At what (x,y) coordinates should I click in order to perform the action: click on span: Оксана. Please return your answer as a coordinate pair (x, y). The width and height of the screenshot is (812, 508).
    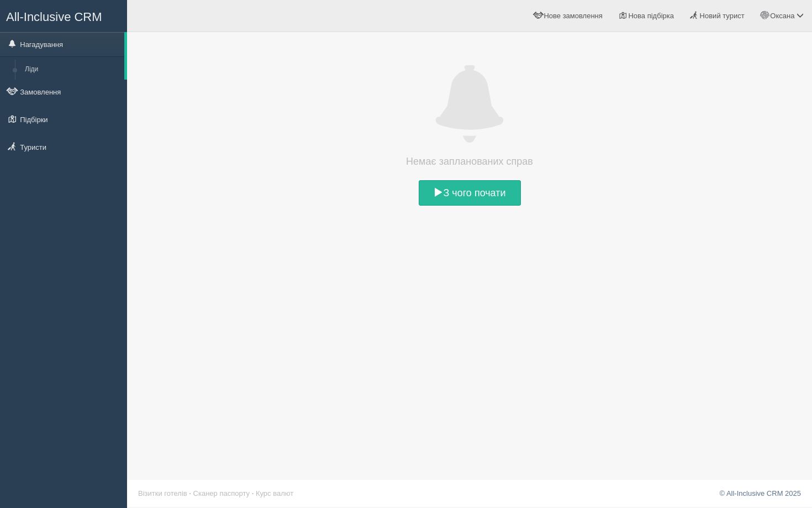
    Looking at the image, I should click on (782, 15).